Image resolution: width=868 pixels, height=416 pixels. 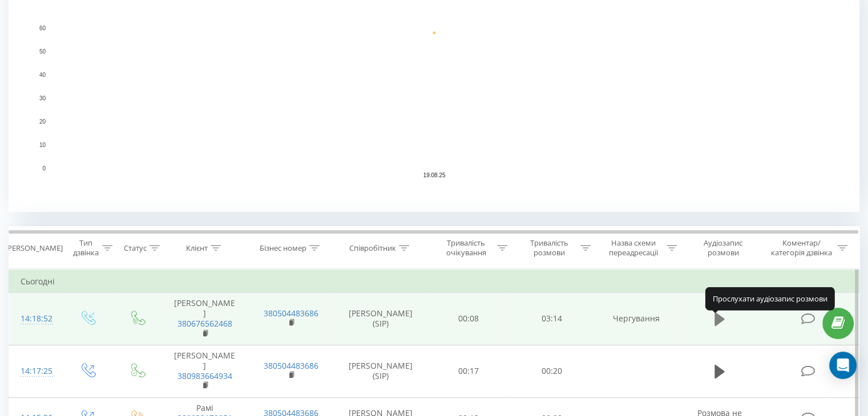 I want to click on text: 50, so click(x=43, y=51).